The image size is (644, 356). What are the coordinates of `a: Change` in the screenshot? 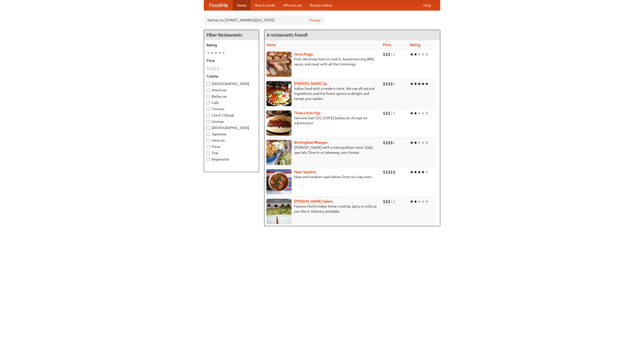 It's located at (314, 20).